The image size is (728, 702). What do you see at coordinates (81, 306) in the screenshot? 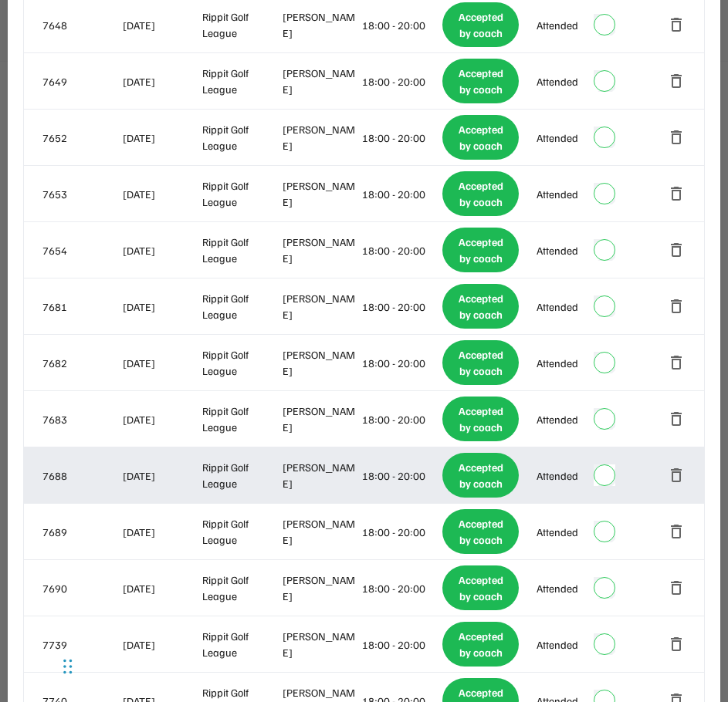
I see `div: 7681` at bounding box center [81, 306].